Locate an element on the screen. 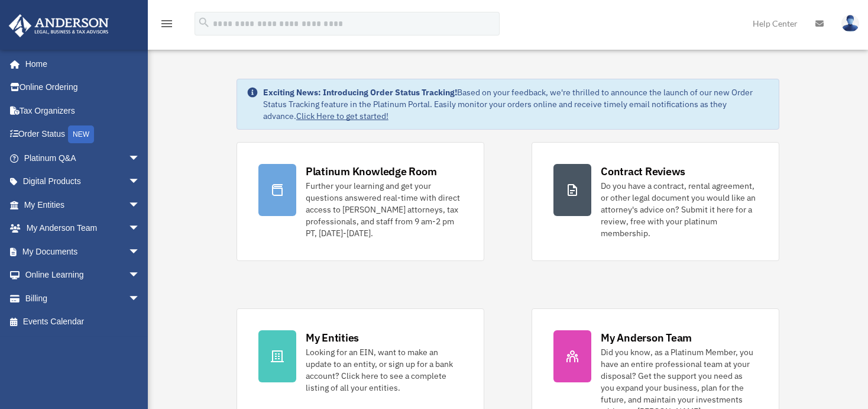 This screenshot has height=409, width=868. div: Looking for an EIN, want to make an update to an entity, or sign up for a bank account? Click her... is located at coordinates (384, 370).